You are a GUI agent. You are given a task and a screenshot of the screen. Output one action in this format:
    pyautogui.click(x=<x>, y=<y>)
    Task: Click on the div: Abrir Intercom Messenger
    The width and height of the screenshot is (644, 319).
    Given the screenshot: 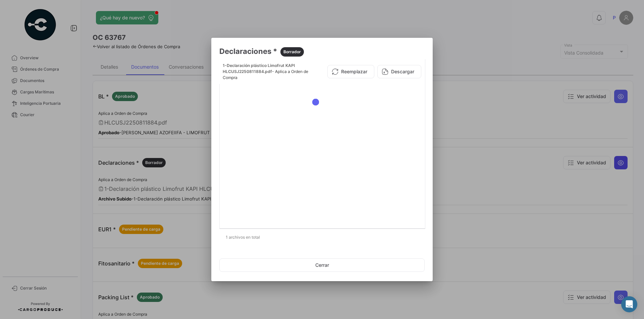 What is the action you would take?
    pyautogui.click(x=629, y=305)
    